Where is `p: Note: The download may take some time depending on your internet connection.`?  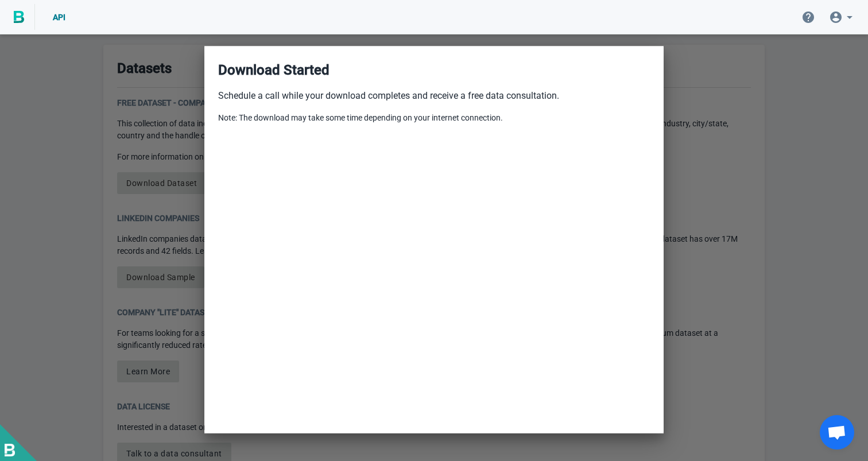
p: Note: The download may take some time depending on your internet connection. is located at coordinates (434, 117).